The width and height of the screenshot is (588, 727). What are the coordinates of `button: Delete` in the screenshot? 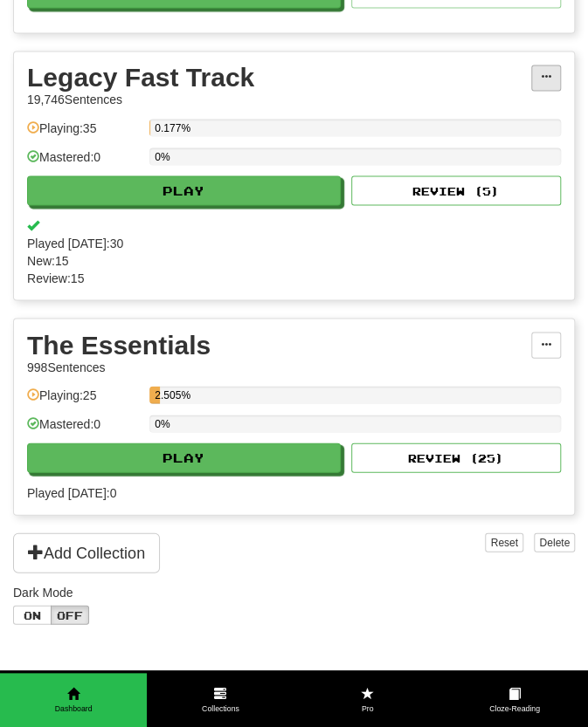 It's located at (554, 542).